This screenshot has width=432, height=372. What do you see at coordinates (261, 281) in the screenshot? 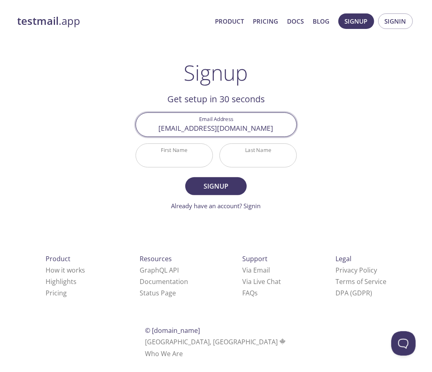
I see `a: Via Live Chat` at bounding box center [261, 281].